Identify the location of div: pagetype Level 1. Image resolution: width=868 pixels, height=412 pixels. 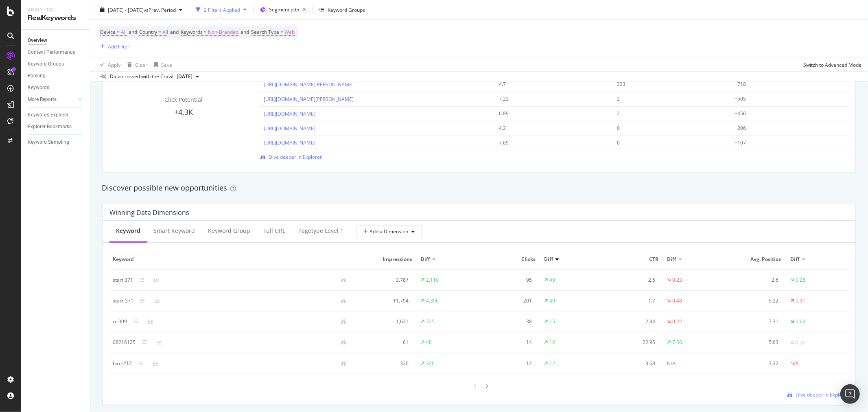
(321, 231).